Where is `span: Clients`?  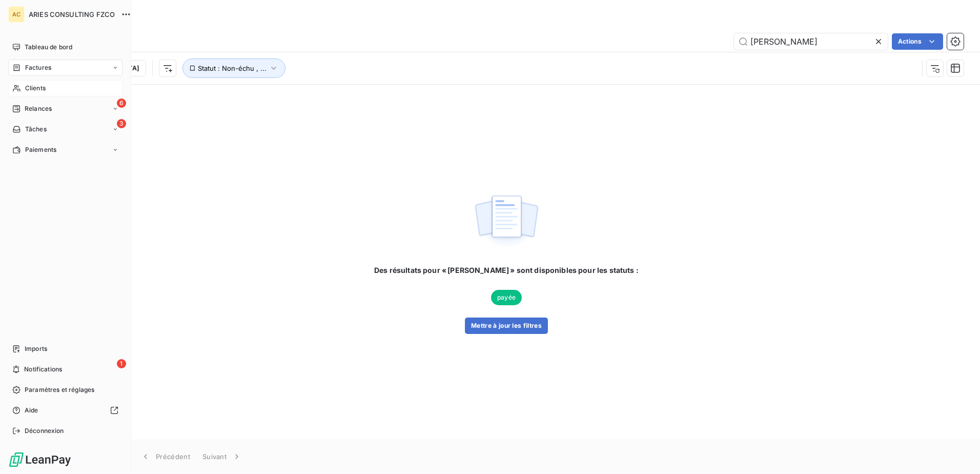 span: Clients is located at coordinates (35, 88).